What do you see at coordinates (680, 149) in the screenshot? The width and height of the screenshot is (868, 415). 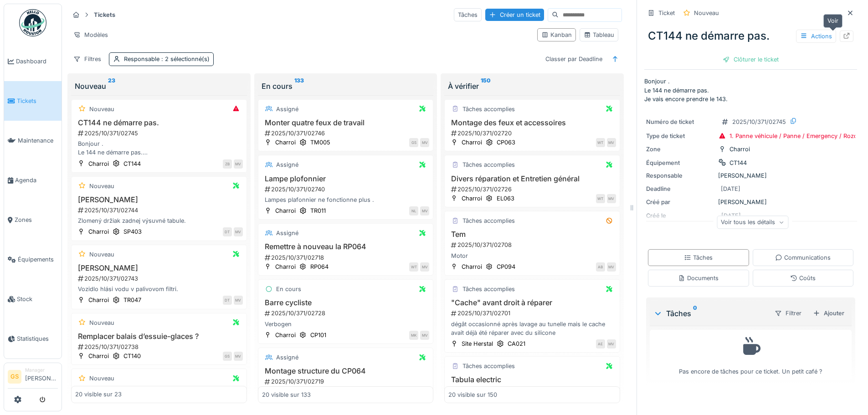 I see `div: Zone` at bounding box center [680, 149].